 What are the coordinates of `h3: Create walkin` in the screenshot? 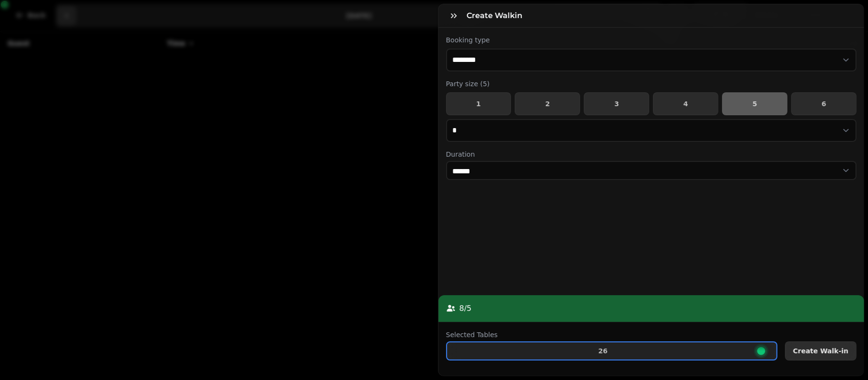 It's located at (496, 16).